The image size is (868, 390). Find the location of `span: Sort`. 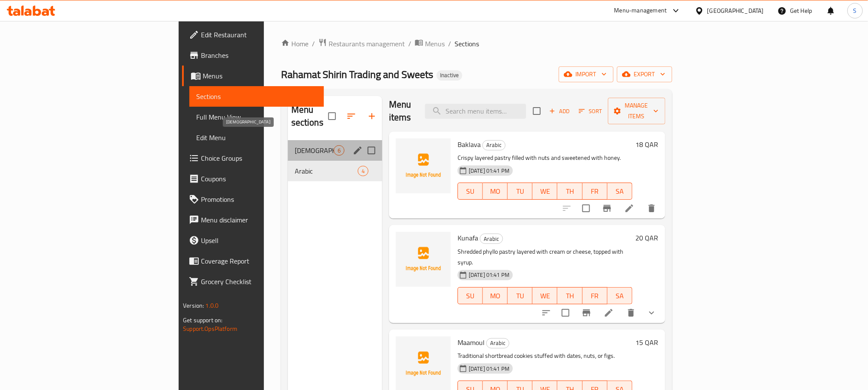

span: Sort is located at coordinates (590, 111).